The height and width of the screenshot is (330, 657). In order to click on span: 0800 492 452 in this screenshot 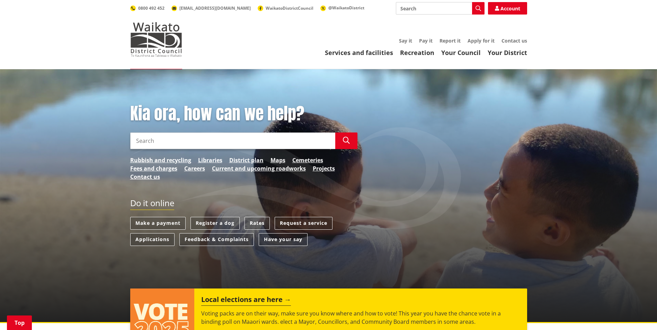, I will do `click(151, 8)`.